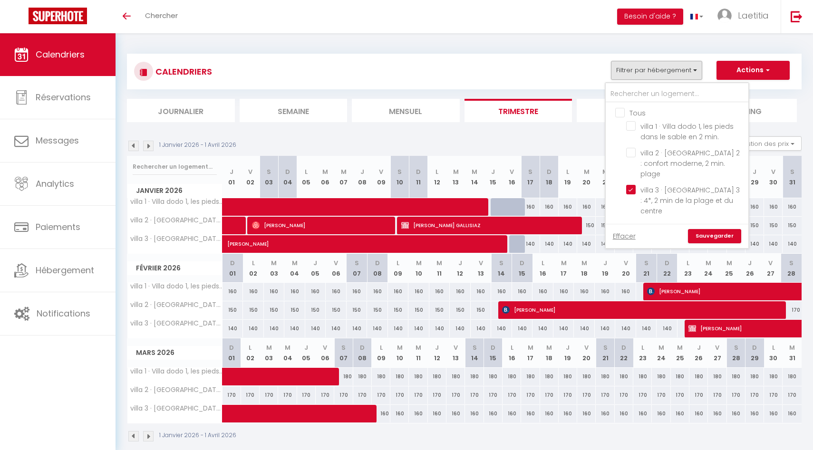  Describe the element at coordinates (791, 310) in the screenshot. I see `div: 170` at that location.